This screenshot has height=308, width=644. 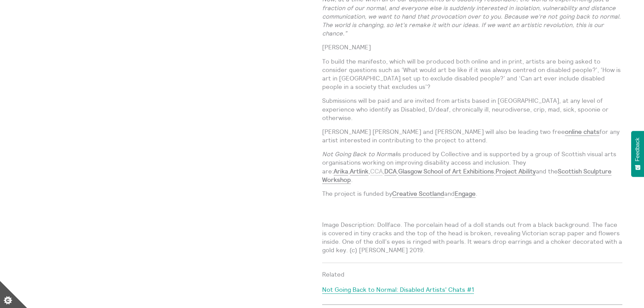 I want to click on a: Glasgow School of Art Exhibitions, so click(x=446, y=171).